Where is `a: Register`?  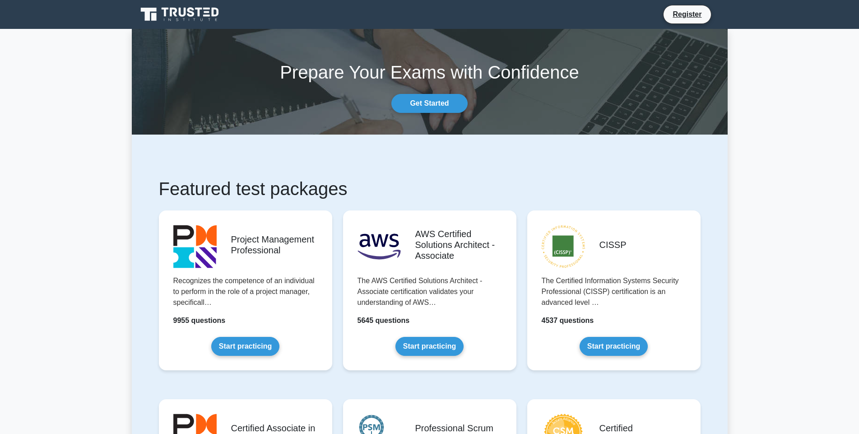
a: Register is located at coordinates (687, 14).